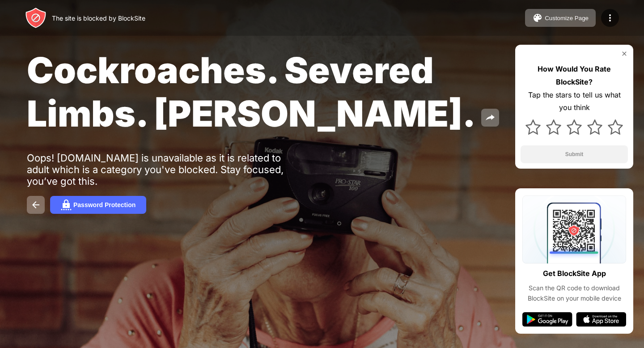 This screenshot has width=644, height=348. I want to click on div: How Would You Rate BlockSite?, so click(574, 76).